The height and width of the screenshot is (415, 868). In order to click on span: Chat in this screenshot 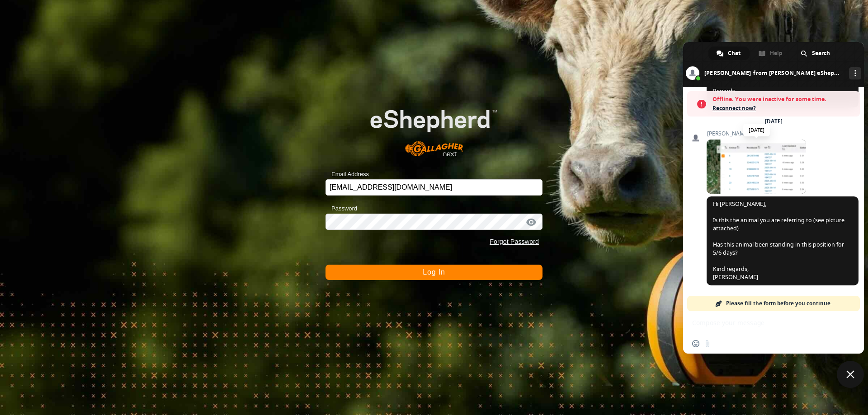, I will do `click(734, 53)`.